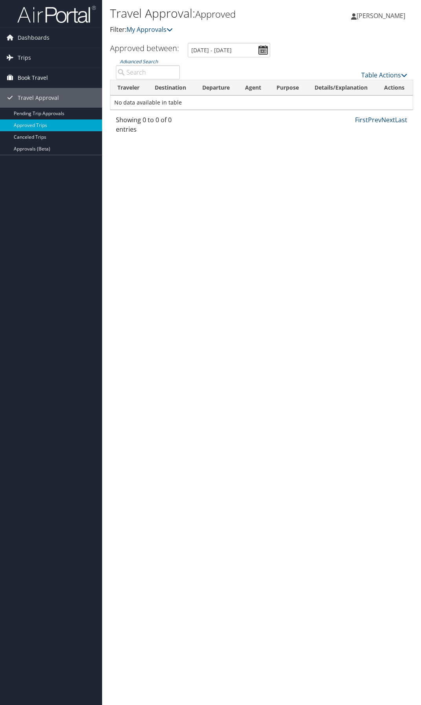 The width and height of the screenshot is (421, 705). I want to click on h1: Travel Approval:, so click(211, 13).